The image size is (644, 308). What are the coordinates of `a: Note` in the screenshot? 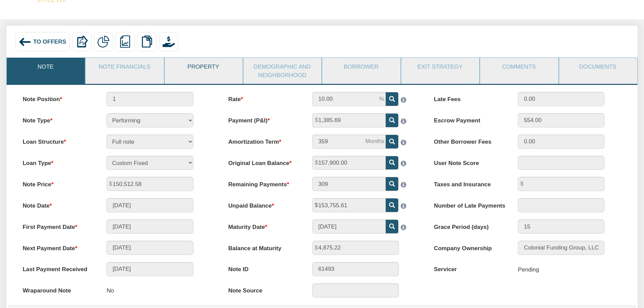 It's located at (45, 66).